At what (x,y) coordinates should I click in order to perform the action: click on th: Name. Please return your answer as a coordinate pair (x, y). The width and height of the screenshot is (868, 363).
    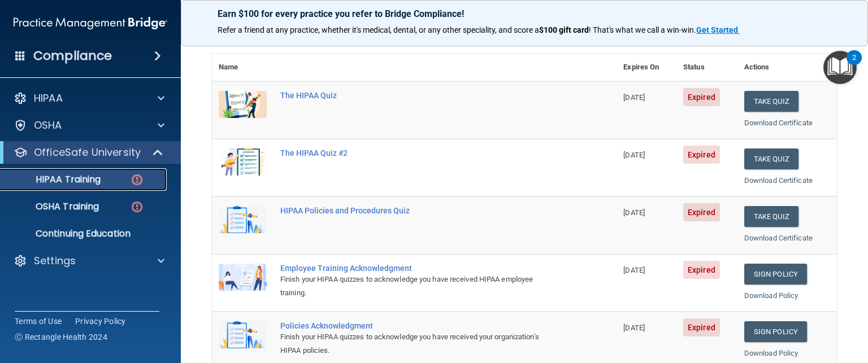
    Looking at the image, I should click on (242, 68).